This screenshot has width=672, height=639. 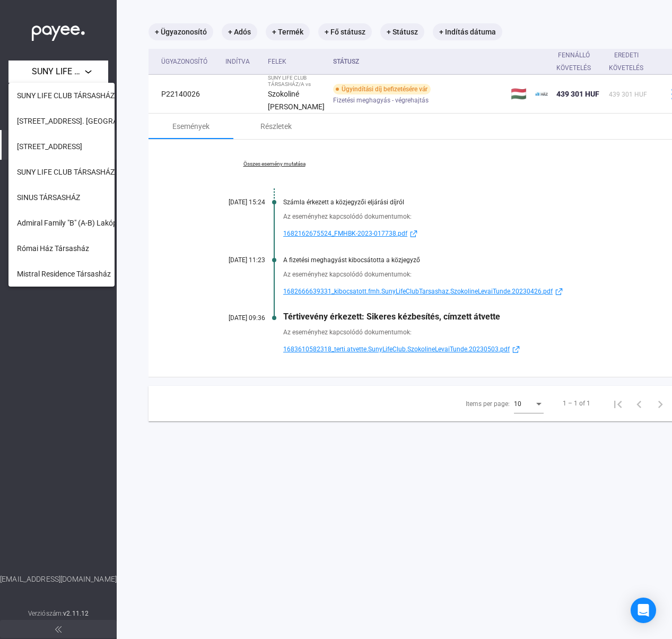 I want to click on span: SUNY LIFE CLUB TÁRSASHÁZ/C, so click(x=70, y=96).